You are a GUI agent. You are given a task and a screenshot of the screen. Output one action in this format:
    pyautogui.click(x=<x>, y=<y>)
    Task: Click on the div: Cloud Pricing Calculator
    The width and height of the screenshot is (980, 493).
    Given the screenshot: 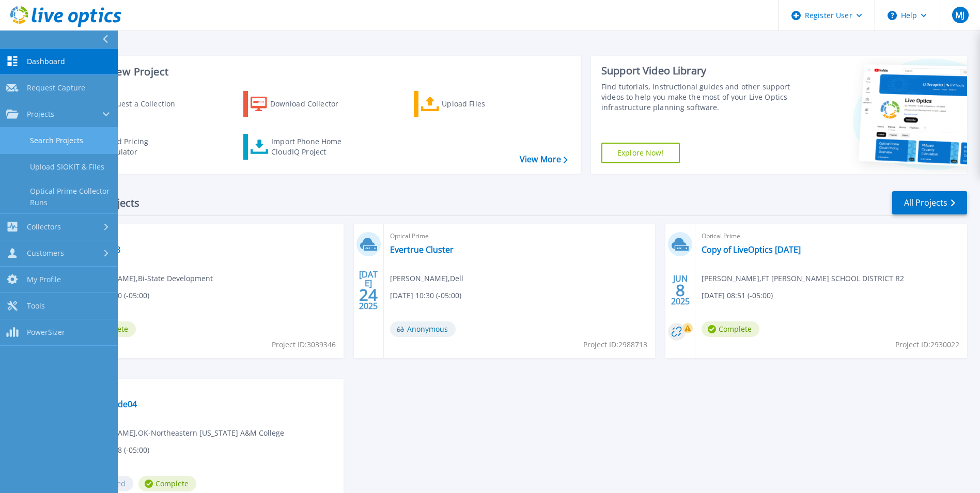 What is the action you would take?
    pyautogui.click(x=143, y=146)
    